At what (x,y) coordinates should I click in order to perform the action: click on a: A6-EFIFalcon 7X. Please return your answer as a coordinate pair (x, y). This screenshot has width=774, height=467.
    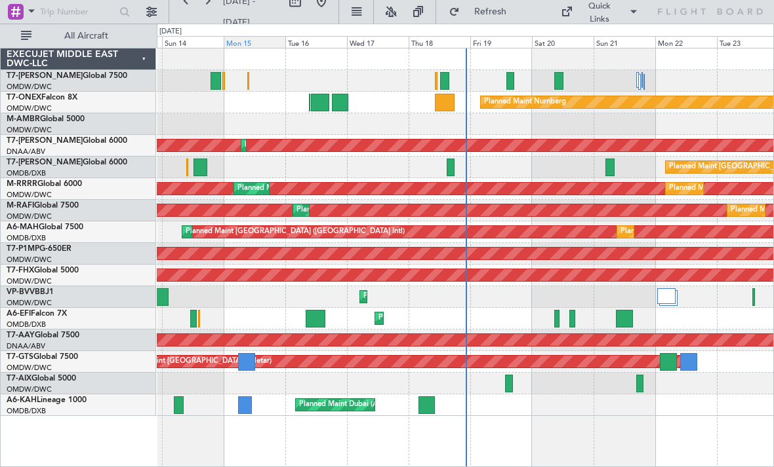
    Looking at the image, I should click on (37, 314).